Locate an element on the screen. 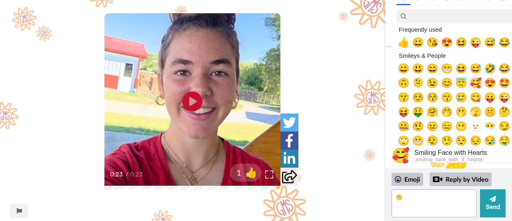 This screenshot has width=512, height=221. button: Send is located at coordinates (493, 203).